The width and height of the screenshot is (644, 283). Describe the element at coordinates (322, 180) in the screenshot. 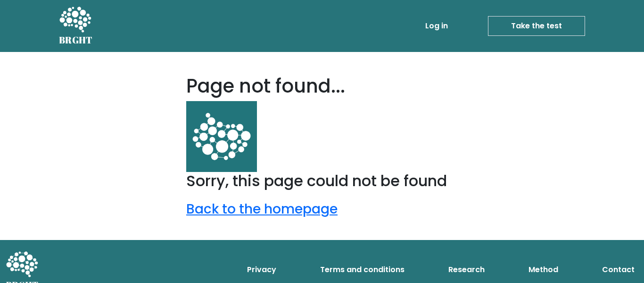

I see `h2: Sorry, this page could not be found` at that location.